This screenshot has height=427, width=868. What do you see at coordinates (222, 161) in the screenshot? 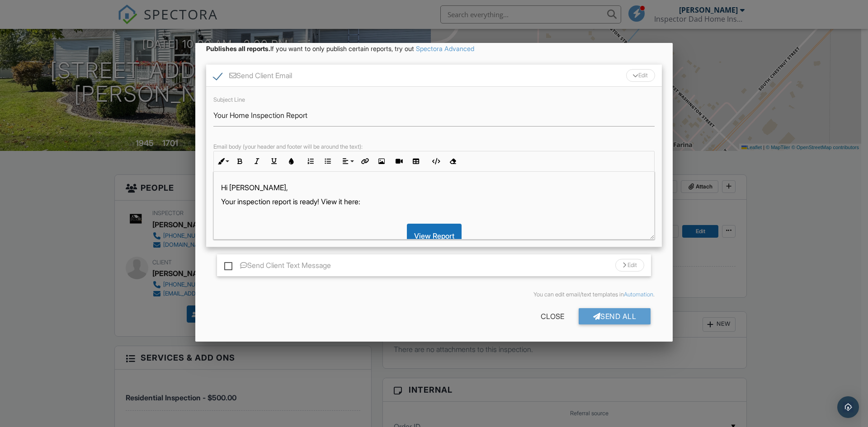
I see `button: Inline Style` at bounding box center [222, 161].